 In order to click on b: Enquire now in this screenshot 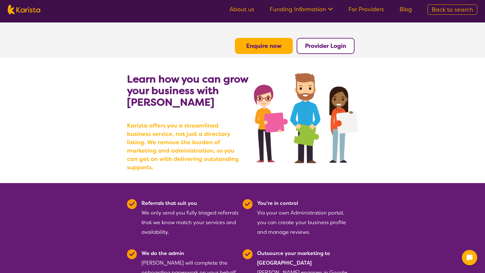, I will do `click(264, 46)`.